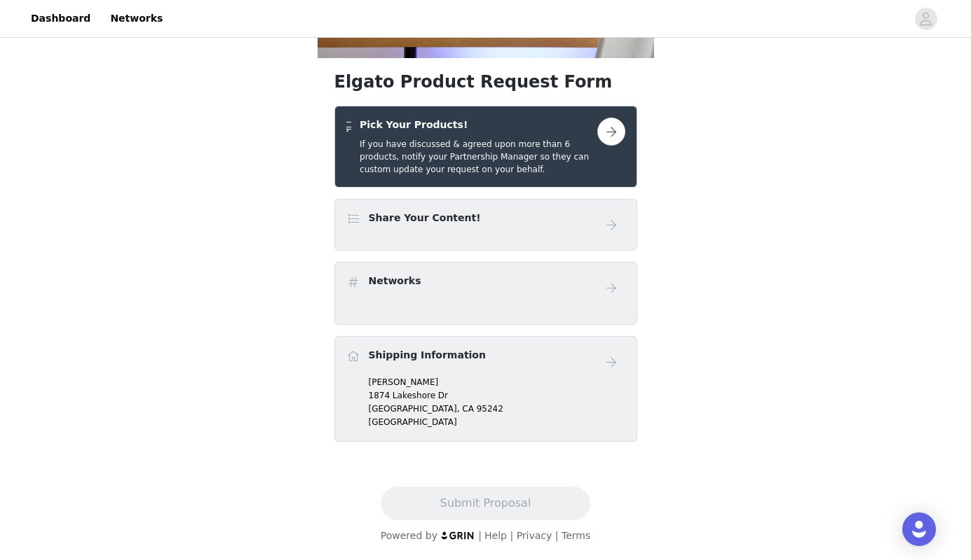  I want to click on h4: Networks, so click(395, 281).